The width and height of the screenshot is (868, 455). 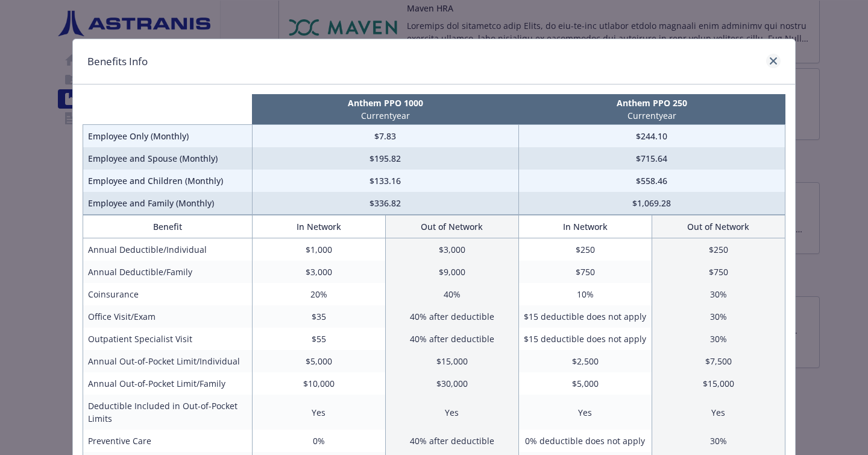 I want to click on td: $715.64, so click(x=651, y=158).